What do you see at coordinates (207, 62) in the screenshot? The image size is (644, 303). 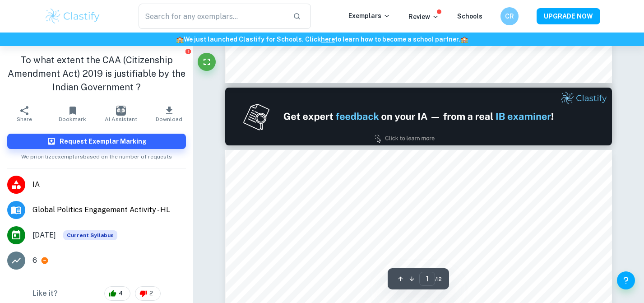 I see `button: Fullscreen` at bounding box center [207, 62].